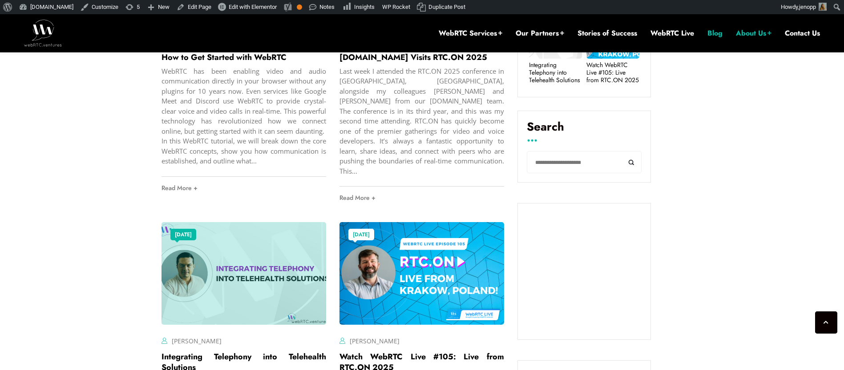 The image size is (844, 370). Describe the element at coordinates (470, 33) in the screenshot. I see `a: WebRTC Services` at that location.